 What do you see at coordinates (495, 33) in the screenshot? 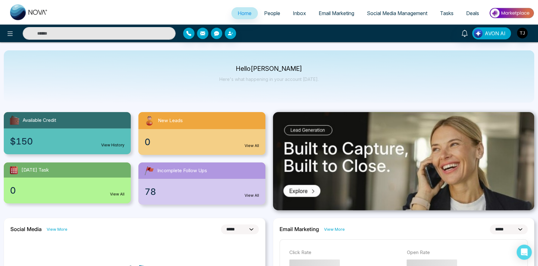
I see `span: AVON AI` at bounding box center [495, 33].